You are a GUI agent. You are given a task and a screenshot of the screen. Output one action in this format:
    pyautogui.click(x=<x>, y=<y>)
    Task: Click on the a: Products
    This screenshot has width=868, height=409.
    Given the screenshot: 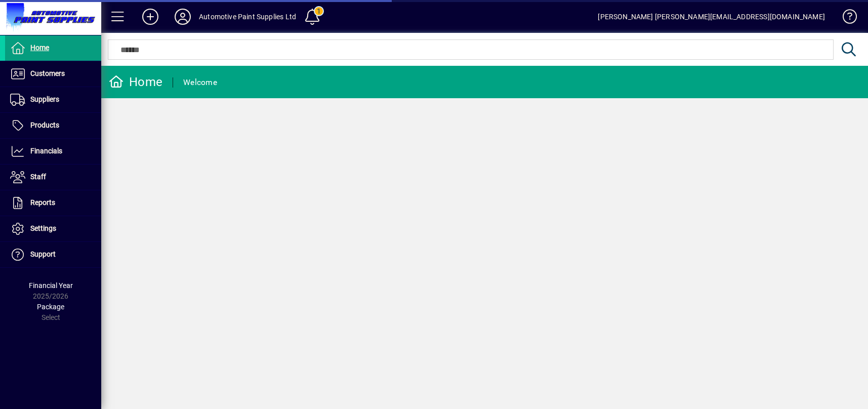 What is the action you would take?
    pyautogui.click(x=53, y=126)
    